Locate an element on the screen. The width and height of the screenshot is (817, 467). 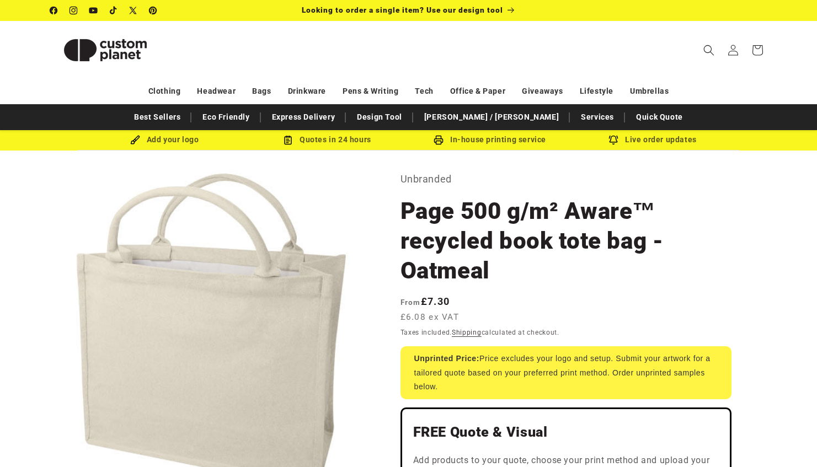
div: Add your logo is located at coordinates (164, 139).